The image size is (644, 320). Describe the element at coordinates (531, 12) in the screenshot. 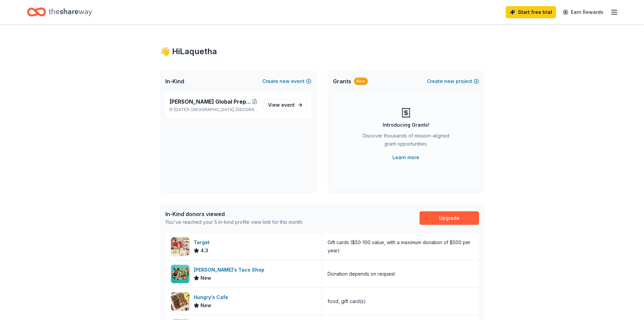

I see `a: Start free trial` at that location.